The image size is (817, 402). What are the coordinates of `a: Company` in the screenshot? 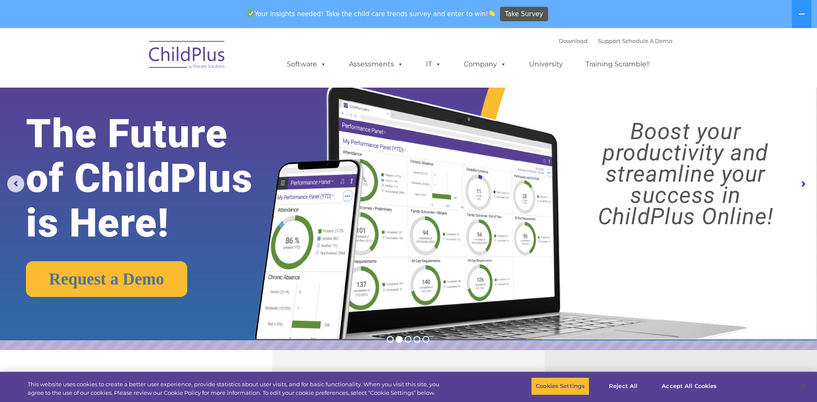 It's located at (485, 64).